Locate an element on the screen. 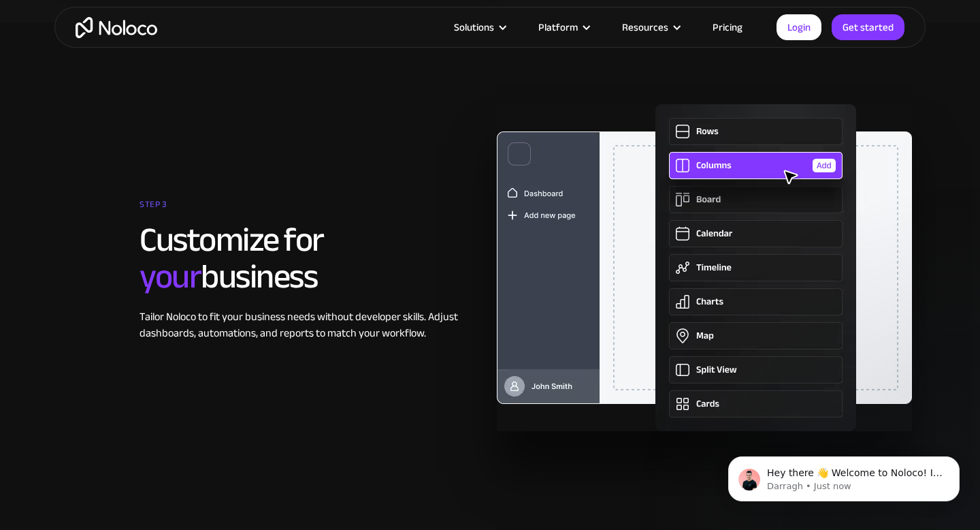 The image size is (980, 530). div: message notification from Darragh, Just now. Hey there 👋 Welcome to Noloco! If you have any quest... is located at coordinates (136, 51).